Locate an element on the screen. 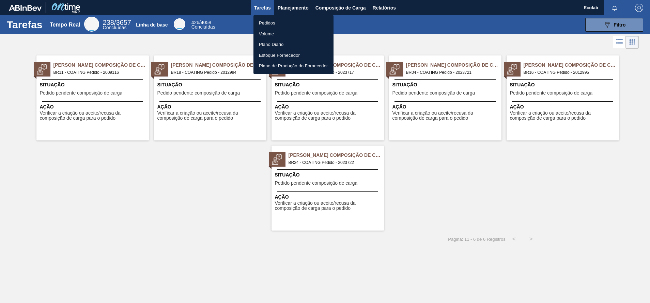  a: Pedidos is located at coordinates (293, 23).